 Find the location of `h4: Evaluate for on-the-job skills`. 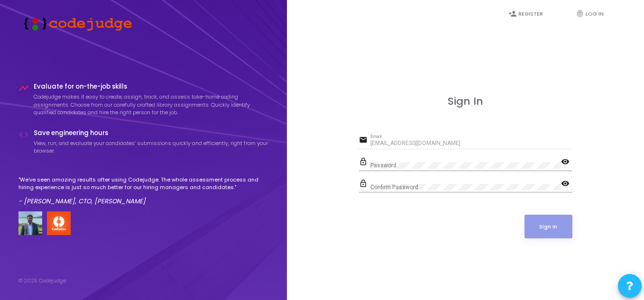

h4: Evaluate for on-the-job skills is located at coordinates (151, 87).